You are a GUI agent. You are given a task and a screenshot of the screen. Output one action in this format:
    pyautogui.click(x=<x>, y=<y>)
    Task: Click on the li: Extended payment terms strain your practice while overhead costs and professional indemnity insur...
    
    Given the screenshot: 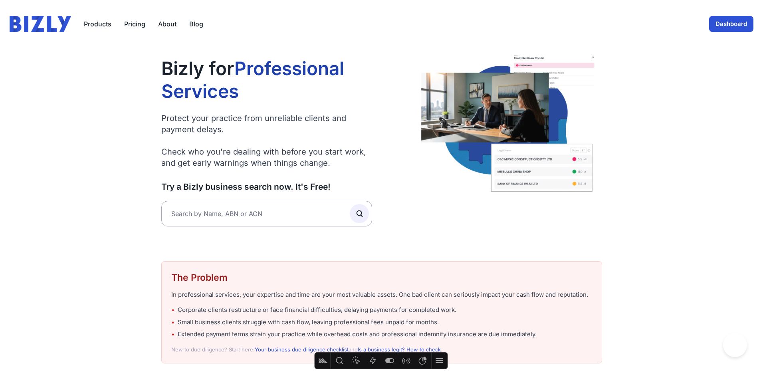 What is the action you would take?
    pyautogui.click(x=382, y=334)
    